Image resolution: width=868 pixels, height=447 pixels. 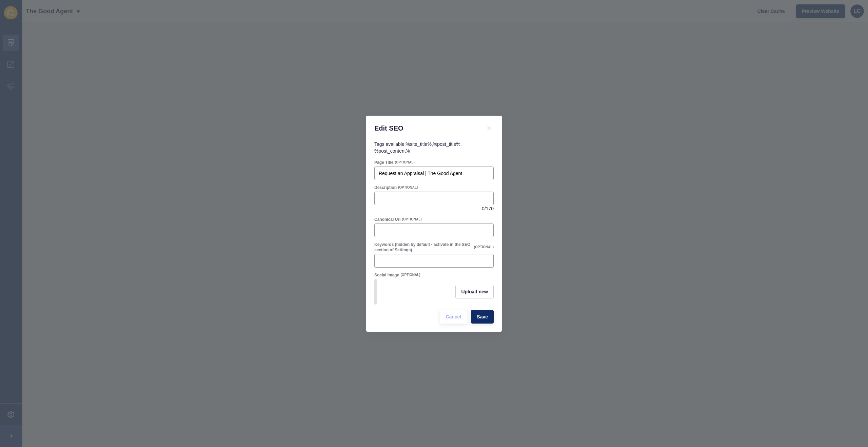 I want to click on span: 170, so click(x=489, y=208).